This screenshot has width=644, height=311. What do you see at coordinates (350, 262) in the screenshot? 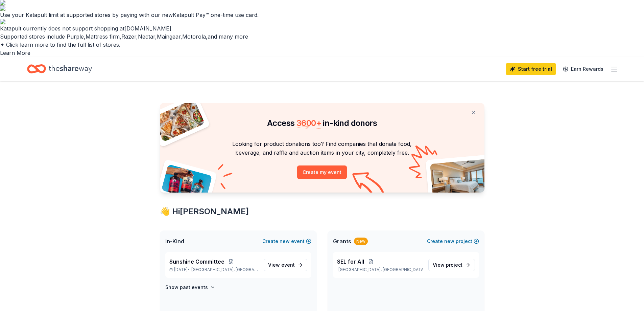
I see `span: SEL for All` at bounding box center [350, 262].